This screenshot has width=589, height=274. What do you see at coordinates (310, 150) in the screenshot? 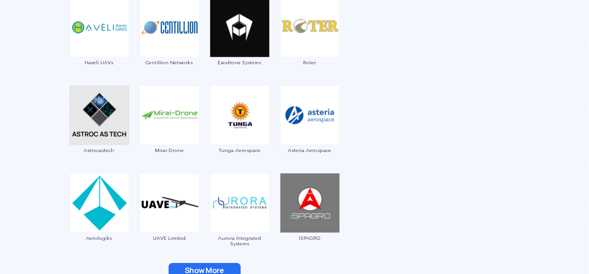
I see `span: Asteria Aerospace` at bounding box center [310, 150].